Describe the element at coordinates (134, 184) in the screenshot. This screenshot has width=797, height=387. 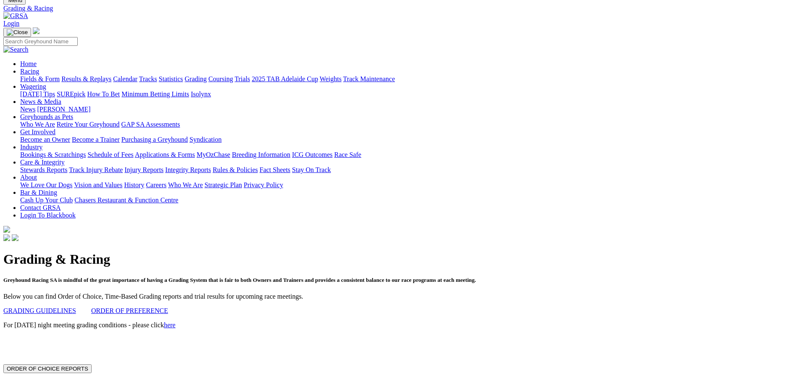
I see `a: History` at that location.